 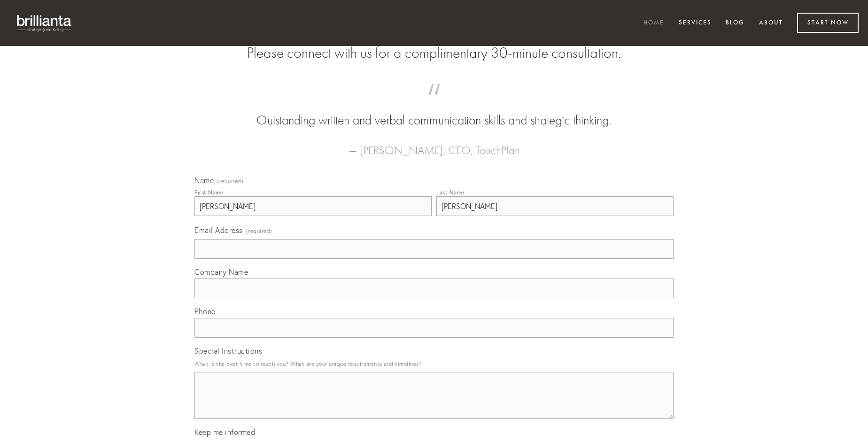 What do you see at coordinates (695, 23) in the screenshot?
I see `a: Services` at bounding box center [695, 23].